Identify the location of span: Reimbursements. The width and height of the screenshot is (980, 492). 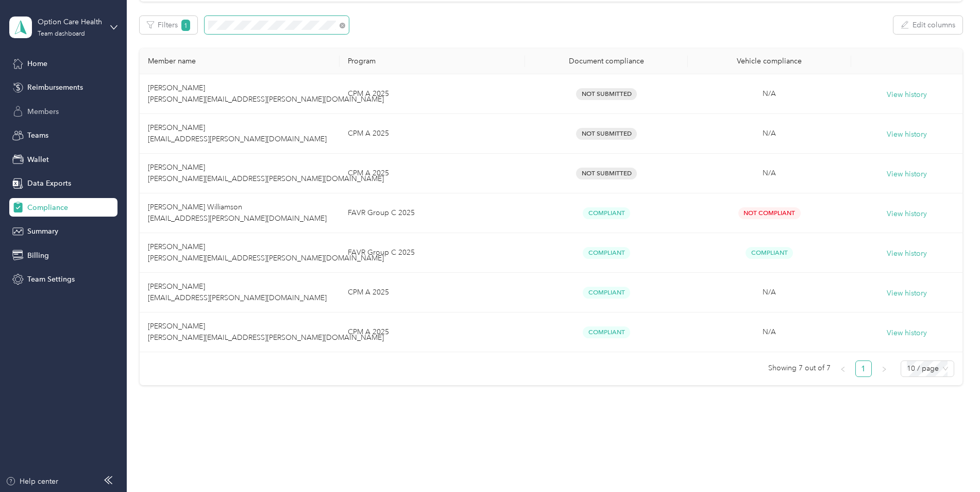
(55, 87).